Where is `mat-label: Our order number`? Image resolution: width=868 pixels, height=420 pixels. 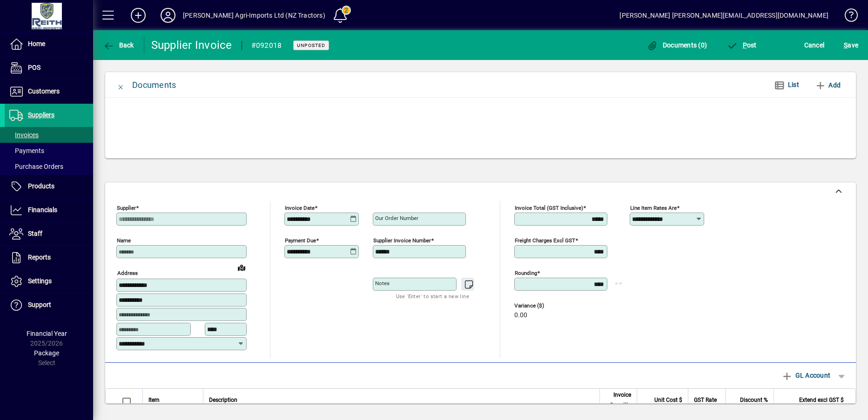
mat-label: Our order number is located at coordinates (396, 218).